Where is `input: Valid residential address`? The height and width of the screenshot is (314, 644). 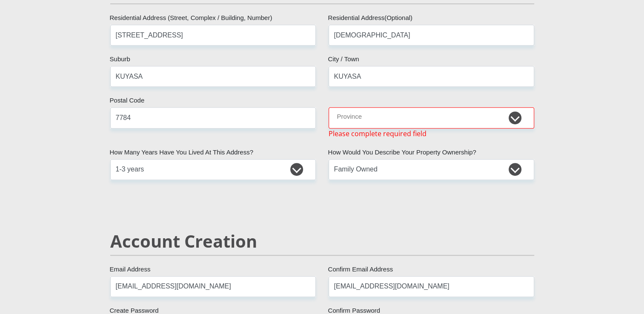 input: Valid residential address is located at coordinates (213, 35).